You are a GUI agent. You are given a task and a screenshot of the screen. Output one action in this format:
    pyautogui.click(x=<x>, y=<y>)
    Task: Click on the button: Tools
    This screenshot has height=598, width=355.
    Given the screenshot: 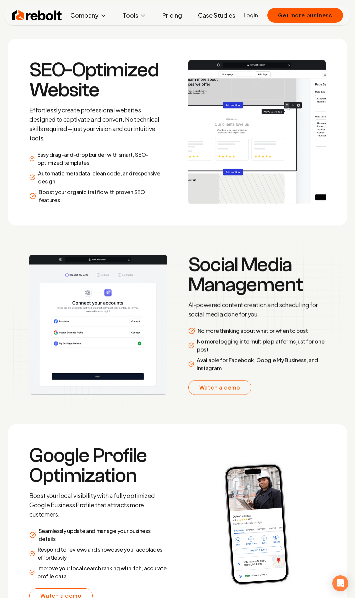 What is the action you would take?
    pyautogui.click(x=134, y=15)
    